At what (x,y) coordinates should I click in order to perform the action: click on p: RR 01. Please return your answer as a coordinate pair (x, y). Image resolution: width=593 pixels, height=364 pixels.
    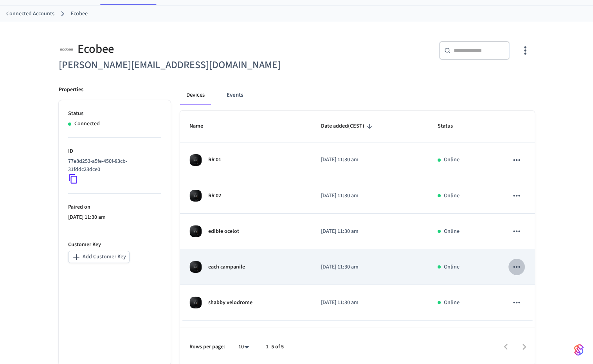
    Looking at the image, I should click on (214, 160).